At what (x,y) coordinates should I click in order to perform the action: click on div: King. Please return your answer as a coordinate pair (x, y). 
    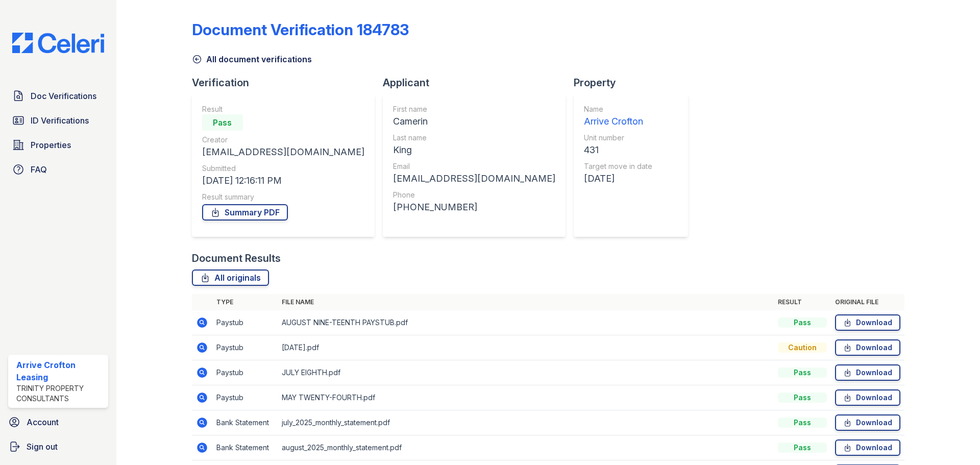
    Looking at the image, I should click on (475, 150).